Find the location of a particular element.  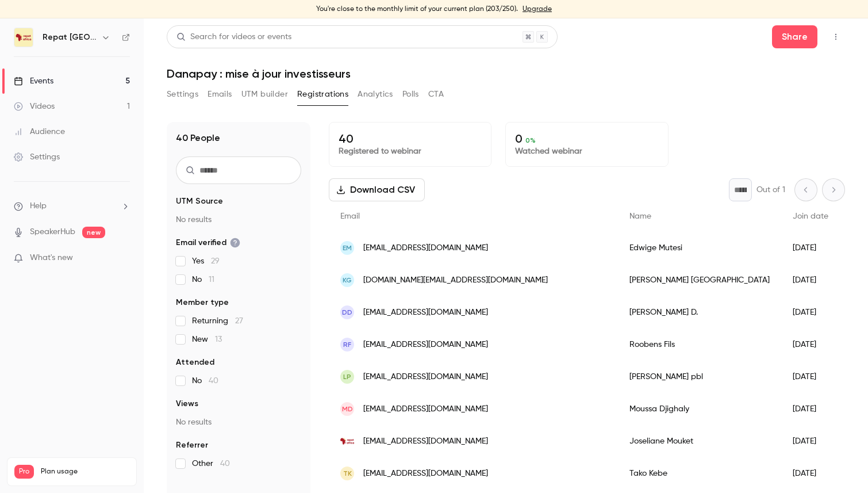

div: Settings is located at coordinates (37, 157).